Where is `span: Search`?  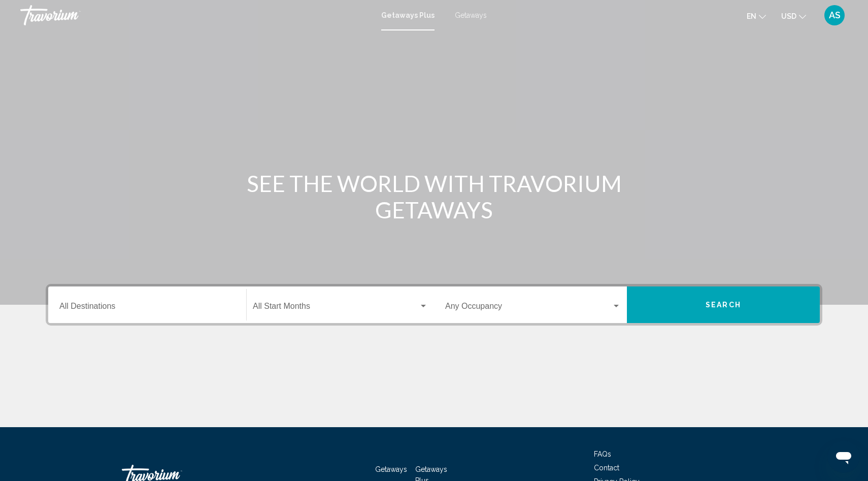
span: Search is located at coordinates (723, 305).